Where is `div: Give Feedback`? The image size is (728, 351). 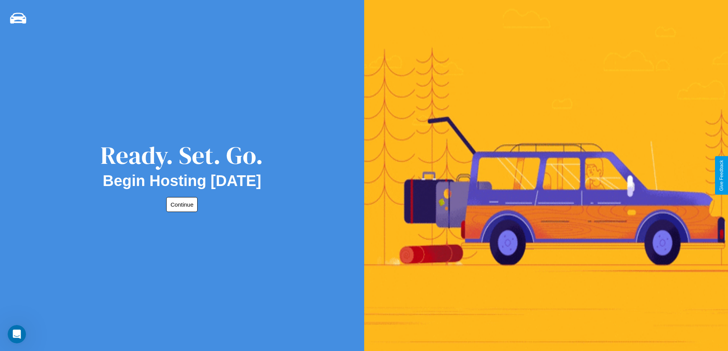 div: Give Feedback is located at coordinates (722, 175).